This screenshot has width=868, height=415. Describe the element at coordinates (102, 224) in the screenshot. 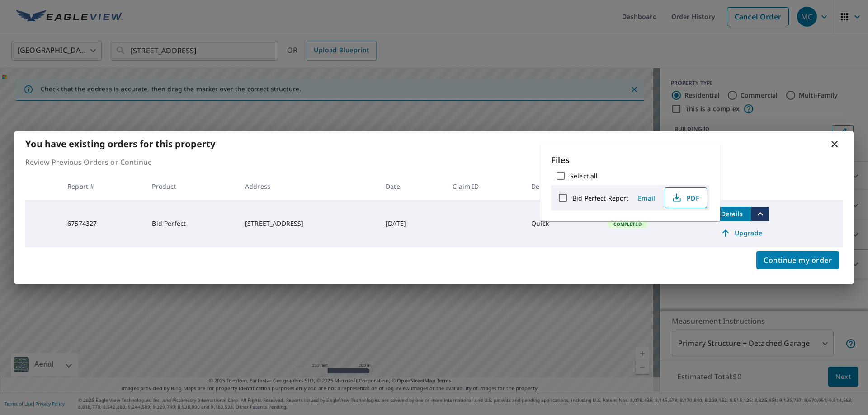

I see `td: 67574327` at that location.